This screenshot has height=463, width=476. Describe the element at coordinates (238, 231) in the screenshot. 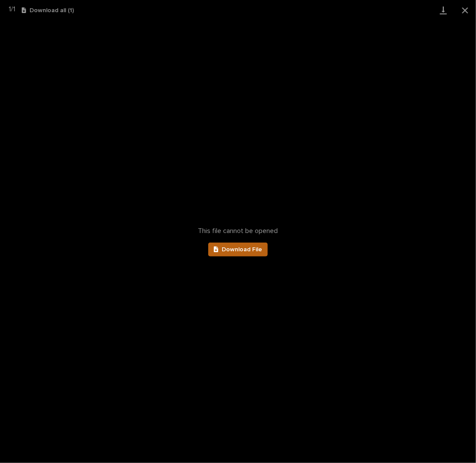

I see `span: This file cannot be opened` at that location.